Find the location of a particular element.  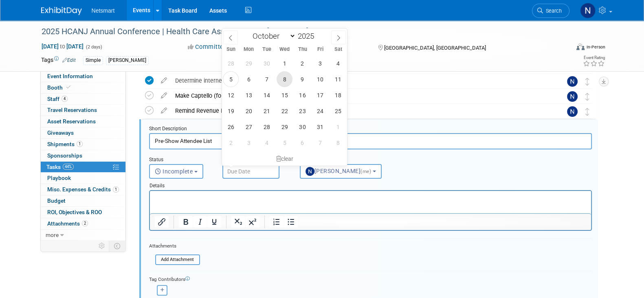

span: Fri is located at coordinates (320, 49).